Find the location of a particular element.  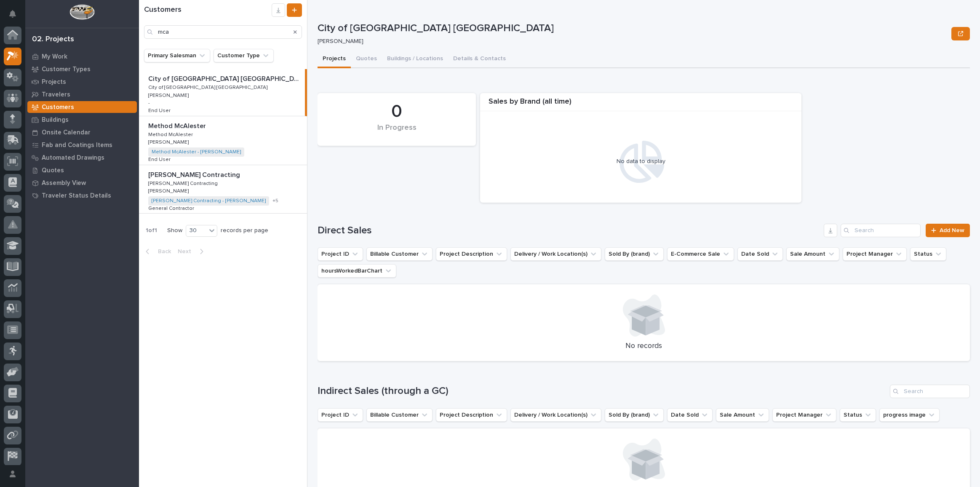

p: Customers is located at coordinates (58, 108).